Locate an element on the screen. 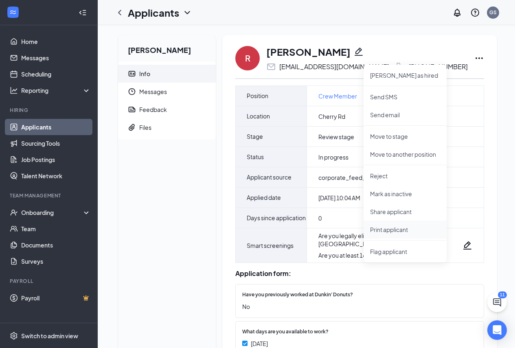  div: Reporting is located at coordinates (56, 90).